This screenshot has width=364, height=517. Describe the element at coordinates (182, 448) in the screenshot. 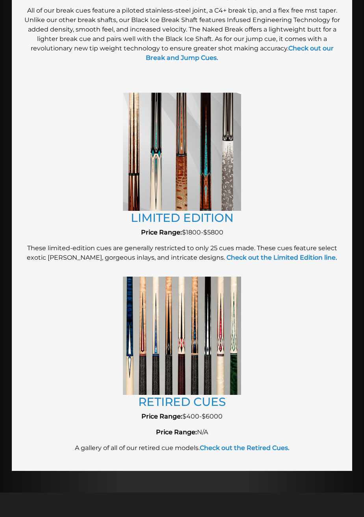

I see `p: A gallery of all of our retired cue models.` at that location.